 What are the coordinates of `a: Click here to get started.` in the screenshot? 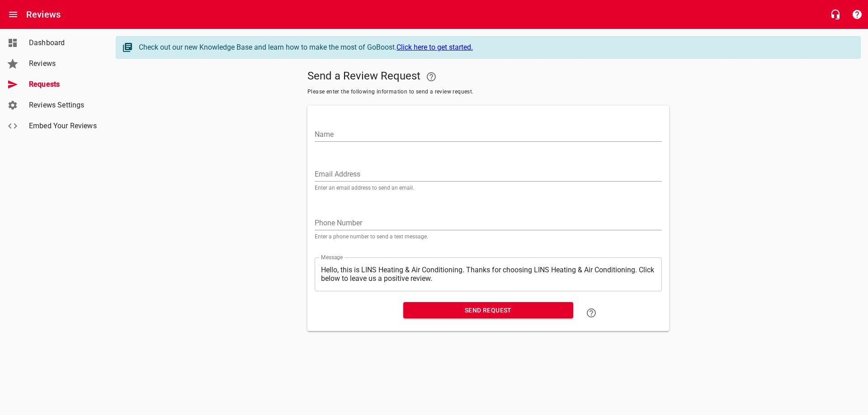 It's located at (435, 47).